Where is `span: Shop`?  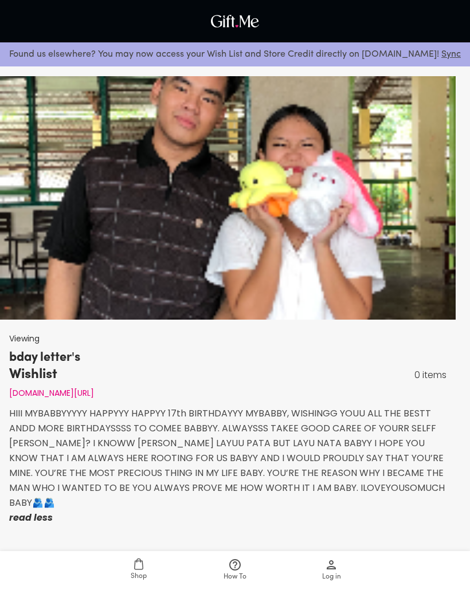 span: Shop is located at coordinates (139, 577).